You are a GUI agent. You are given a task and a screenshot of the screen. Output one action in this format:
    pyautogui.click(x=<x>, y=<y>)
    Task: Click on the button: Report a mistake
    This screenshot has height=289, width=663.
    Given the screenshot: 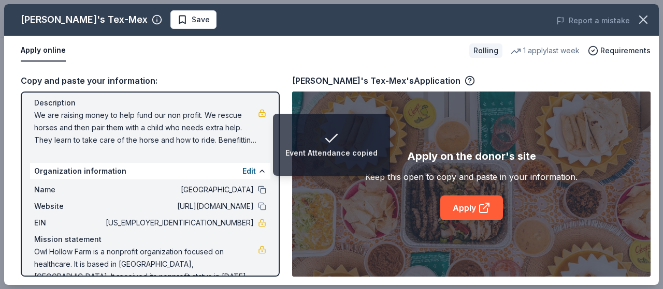 What is the action you would take?
    pyautogui.click(x=593, y=21)
    